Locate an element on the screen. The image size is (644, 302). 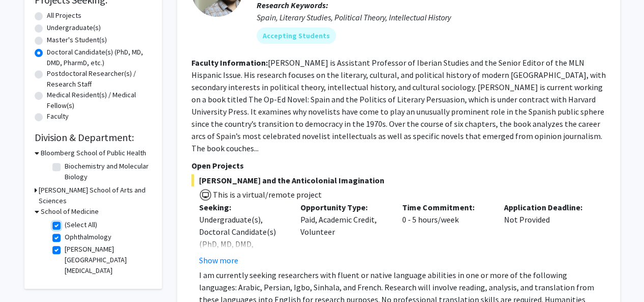
label: (Select All) is located at coordinates (81, 225).